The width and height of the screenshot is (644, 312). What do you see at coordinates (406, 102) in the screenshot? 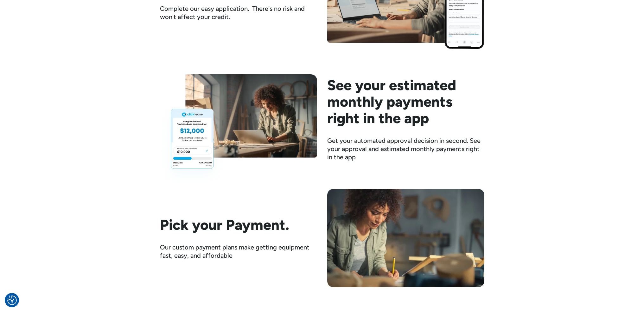
I see `h2: See your estimated monthly payments right in the app` at bounding box center [406, 102].